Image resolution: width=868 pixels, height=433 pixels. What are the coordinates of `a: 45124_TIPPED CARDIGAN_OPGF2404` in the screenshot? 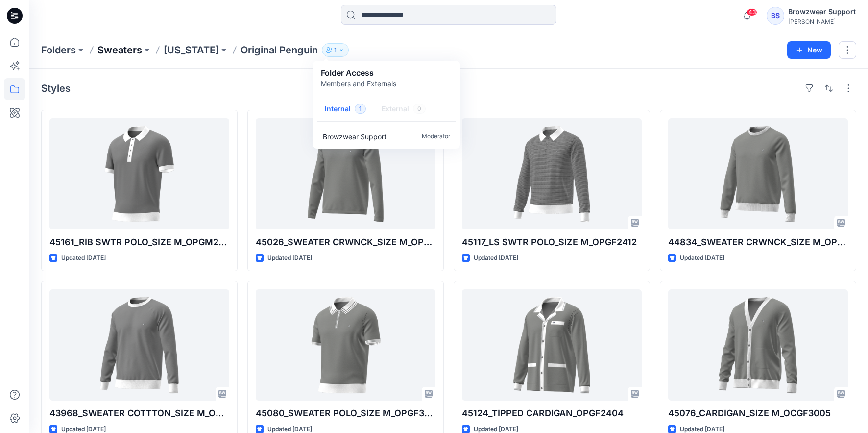 It's located at (551, 345).